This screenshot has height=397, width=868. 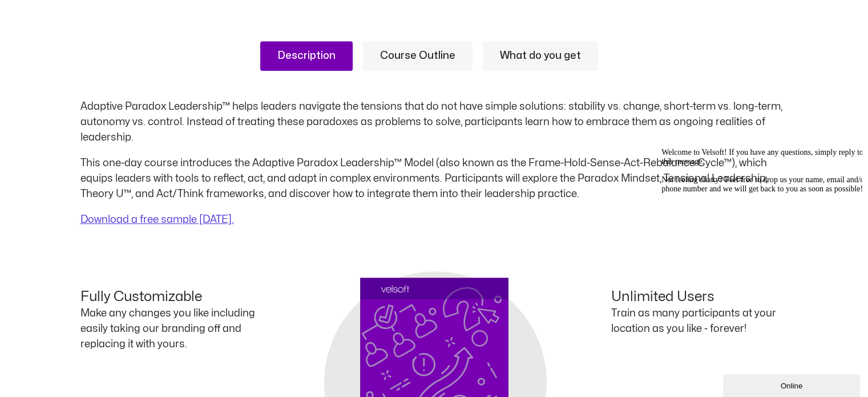 I want to click on p: Adaptive Paradox Leadership™ helps leaders navigate the tensions that do not have simple solution..., so click(x=434, y=122).